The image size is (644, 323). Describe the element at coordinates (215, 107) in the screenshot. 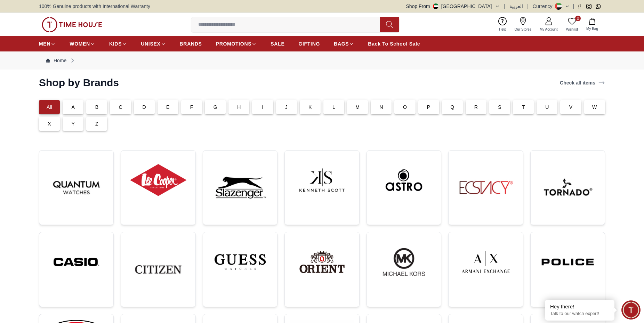

I see `p: G` at that location.